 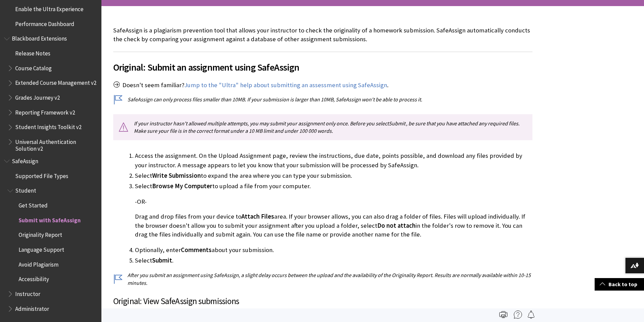 What do you see at coordinates (334, 210) in the screenshot?
I see `li: Select to upload a file from your computer.` at bounding box center [334, 210].